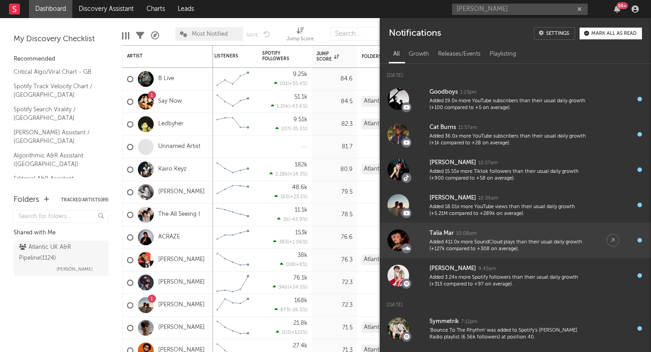 This screenshot has height=352, width=651. I want to click on span: 346, so click(283, 287).